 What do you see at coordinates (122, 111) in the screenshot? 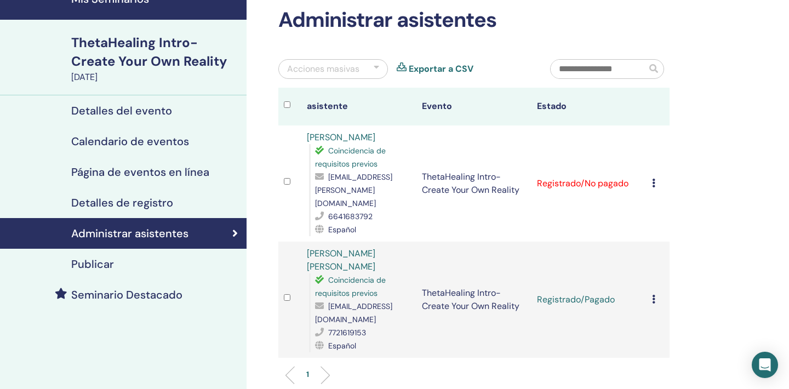
I see `h4: Detalles del evento` at bounding box center [122, 111].